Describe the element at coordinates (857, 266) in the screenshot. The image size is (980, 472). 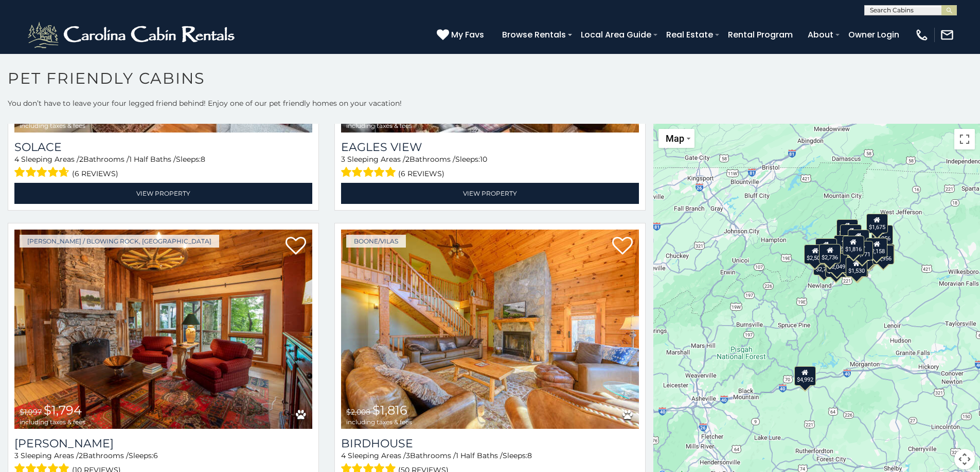
I see `div: $1,530` at that location.